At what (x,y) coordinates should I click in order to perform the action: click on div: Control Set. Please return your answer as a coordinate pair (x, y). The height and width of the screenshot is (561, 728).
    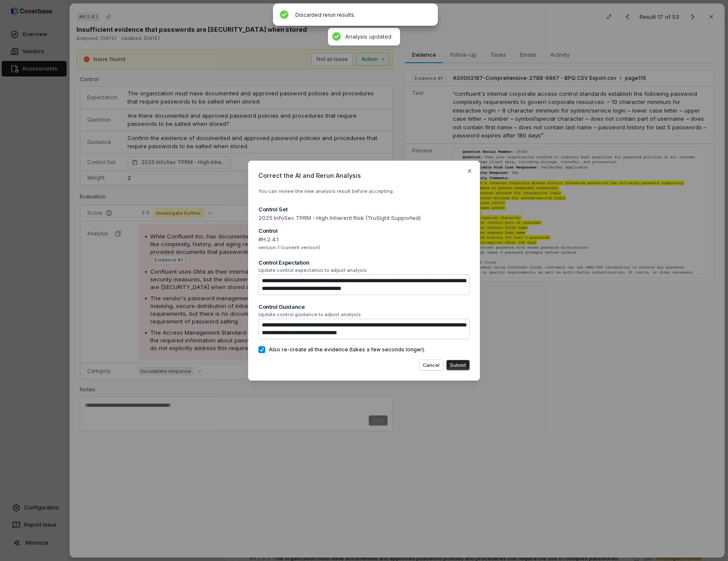
    Looking at the image, I should click on (364, 209).